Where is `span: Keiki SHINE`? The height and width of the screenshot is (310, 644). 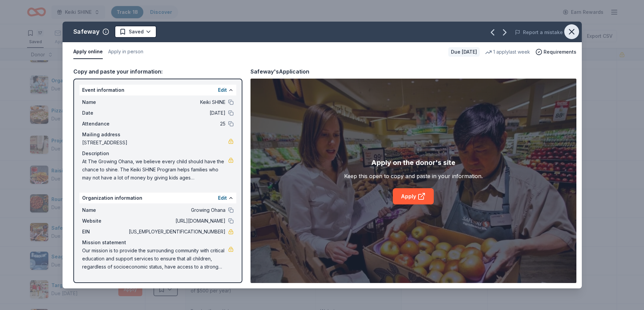 span: Keiki SHINE is located at coordinates (176, 102).